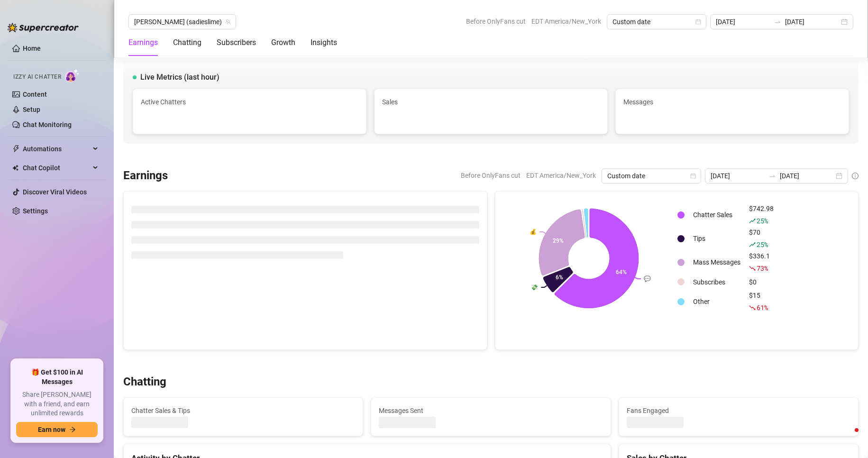 The height and width of the screenshot is (458, 868). I want to click on div: Earnings, so click(143, 43).